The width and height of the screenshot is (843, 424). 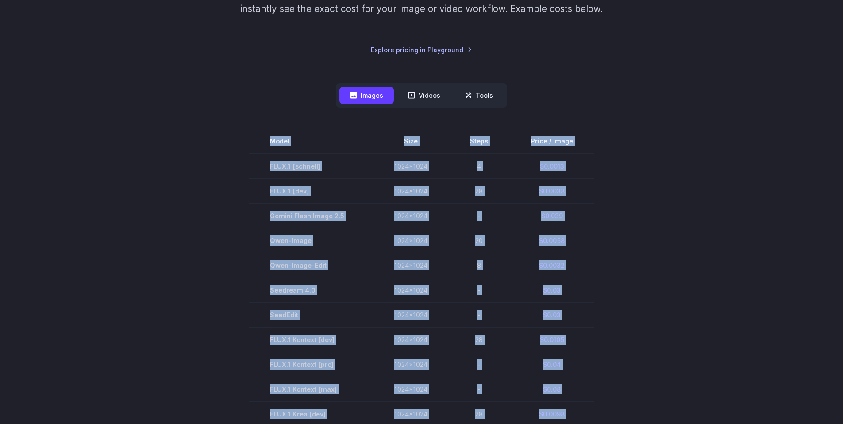 I want to click on td: 8, so click(x=479, y=265).